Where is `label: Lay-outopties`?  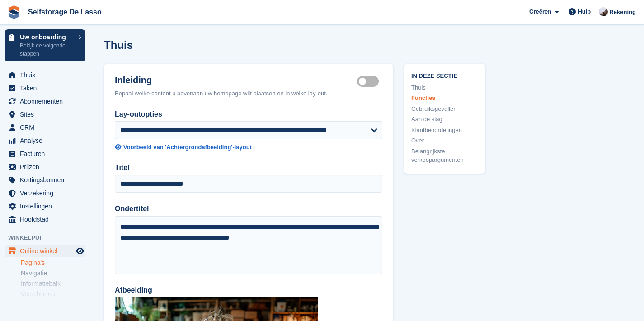
label: Lay-outopties is located at coordinates (248, 115).